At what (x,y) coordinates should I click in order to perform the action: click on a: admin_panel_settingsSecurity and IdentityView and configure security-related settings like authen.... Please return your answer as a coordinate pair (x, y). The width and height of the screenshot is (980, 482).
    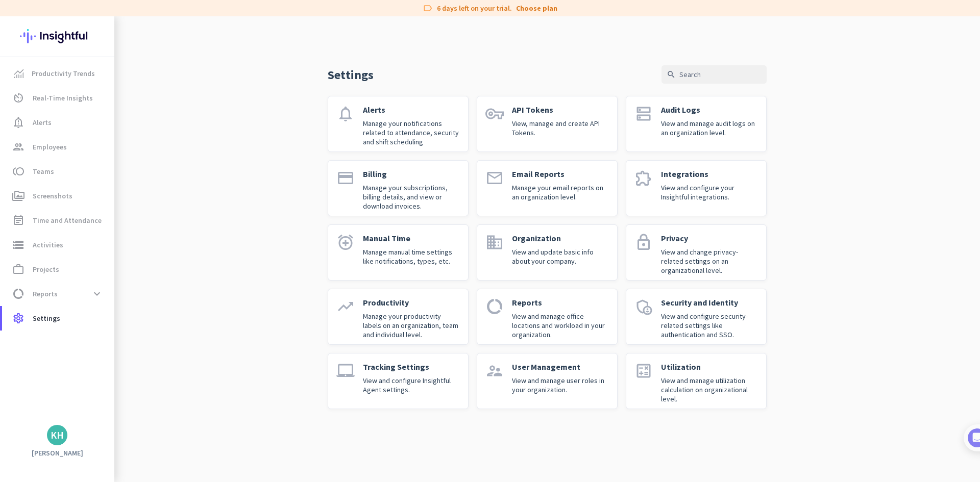
    Looking at the image, I should click on (696, 316).